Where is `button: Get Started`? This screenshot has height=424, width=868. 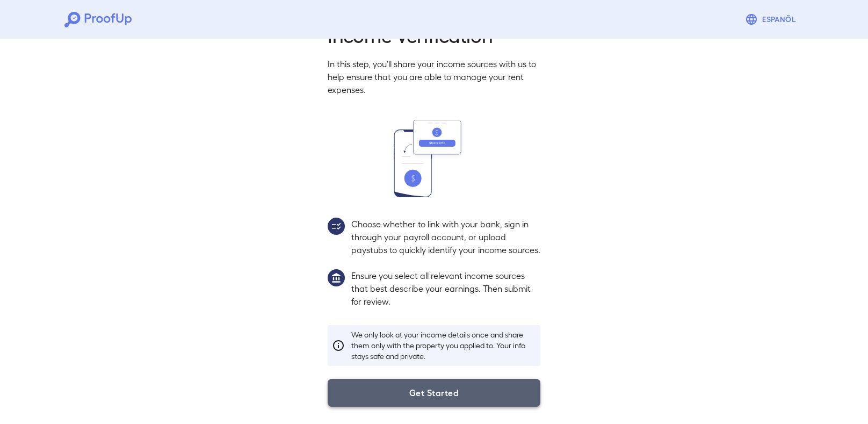
button: Get Started is located at coordinates (434, 393).